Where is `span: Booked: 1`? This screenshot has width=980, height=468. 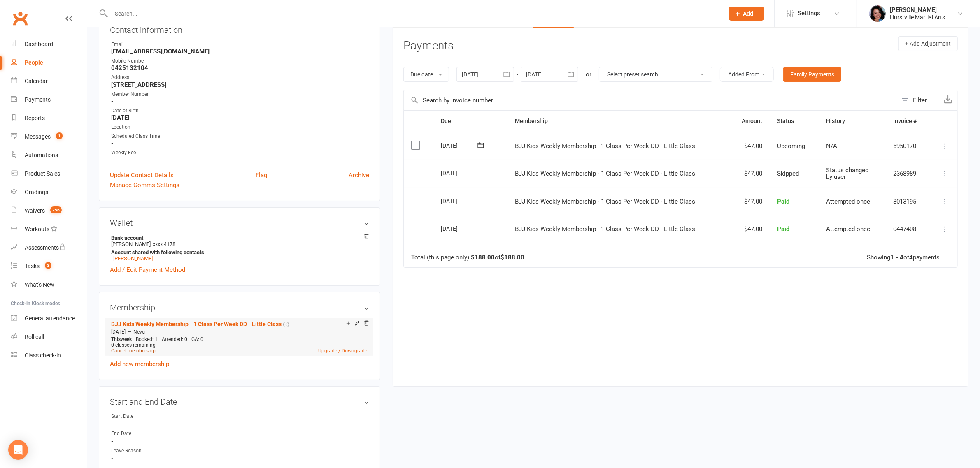
span: Booked: 1 is located at coordinates (146, 340).